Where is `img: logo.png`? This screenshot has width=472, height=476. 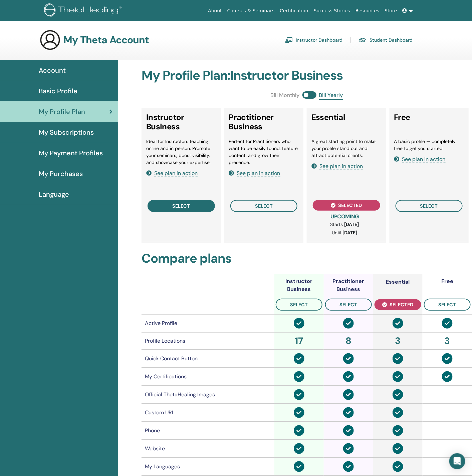 img: logo.png is located at coordinates (84, 11).